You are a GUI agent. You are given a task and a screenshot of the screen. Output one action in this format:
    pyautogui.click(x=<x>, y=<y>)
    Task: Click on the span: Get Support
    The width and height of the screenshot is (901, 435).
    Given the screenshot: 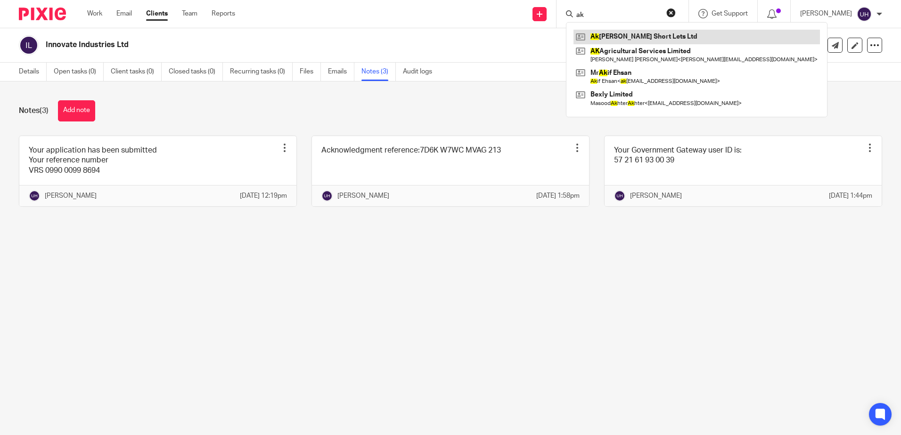 What is the action you would take?
    pyautogui.click(x=729, y=14)
    